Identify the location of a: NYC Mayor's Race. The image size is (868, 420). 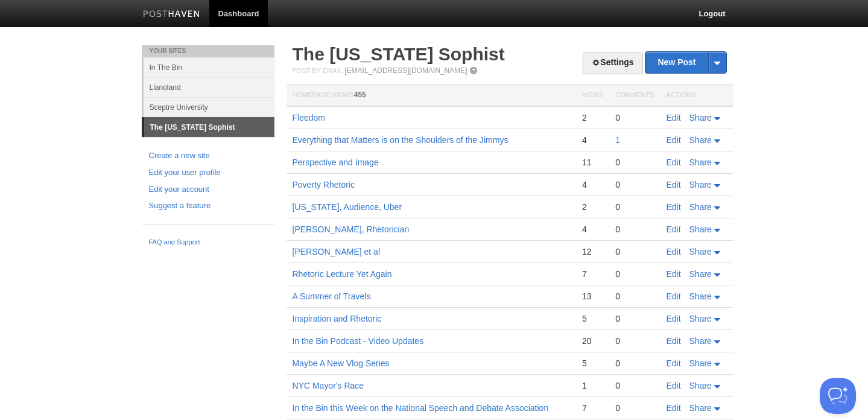
(328, 385).